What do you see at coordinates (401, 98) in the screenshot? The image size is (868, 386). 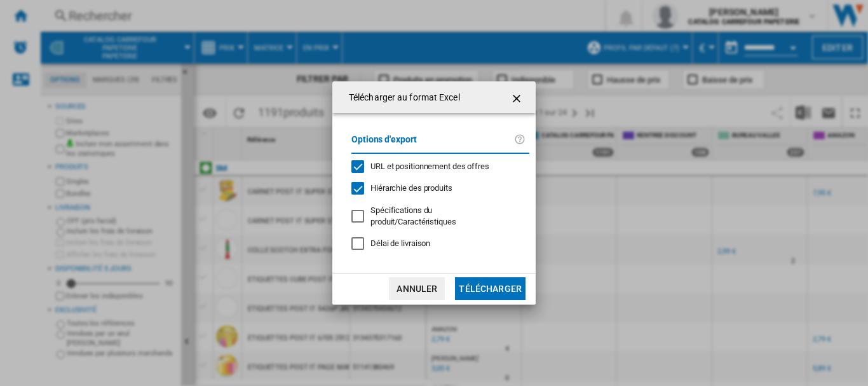 I see `h4: Télécharger au format Excel` at bounding box center [401, 98].